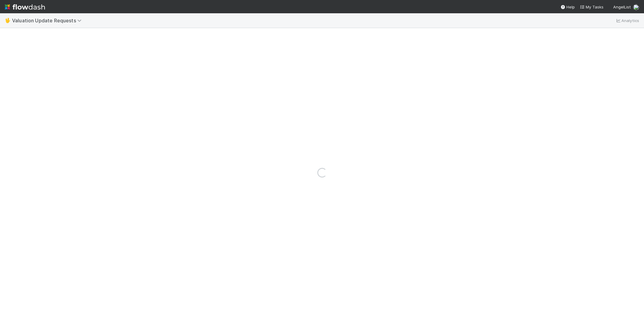 The height and width of the screenshot is (317, 644). What do you see at coordinates (25, 7) in the screenshot?
I see `img: logo-inverted-e16ddd16eac7371096b0.svg` at bounding box center [25, 7].